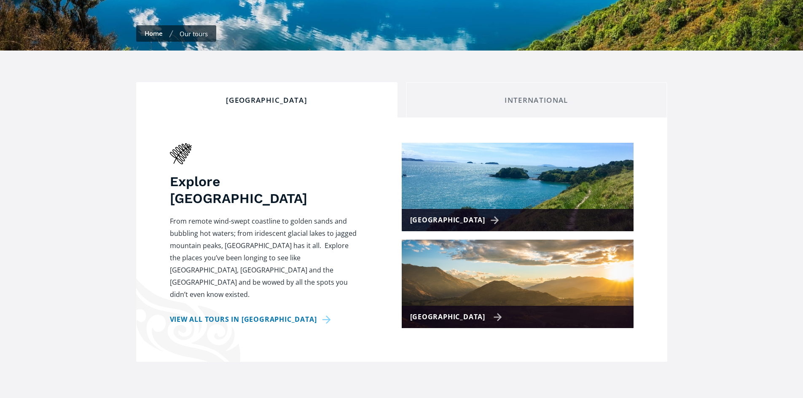 This screenshot has height=398, width=803. Describe the element at coordinates (265, 258) in the screenshot. I see `p: From remote wind-swept coastline to golden sands and bubbling hot waters; from iridescent glacial...` at that location.